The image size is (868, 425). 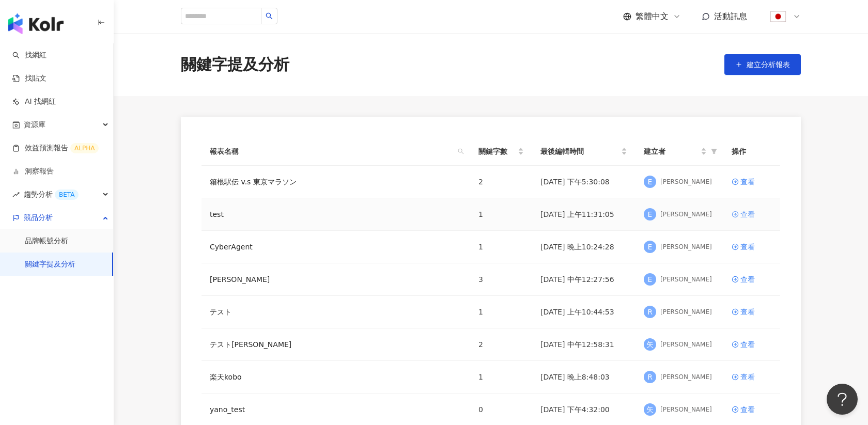 I want to click on span: 建立分析報表, so click(x=768, y=65).